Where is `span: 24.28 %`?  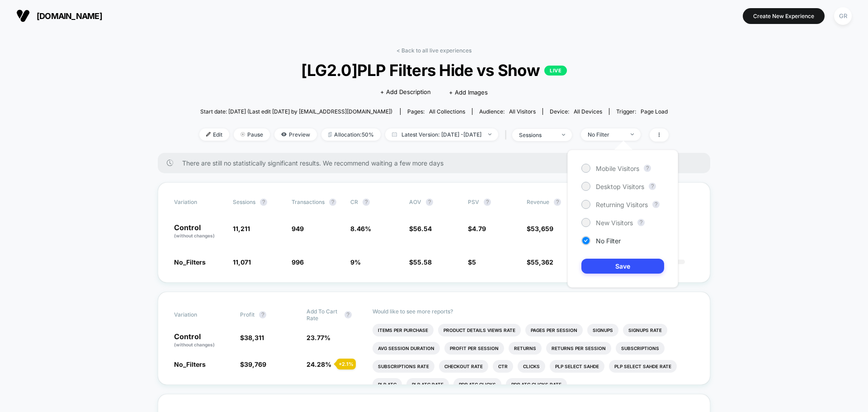
span: 24.28 % is located at coordinates (318, 364).